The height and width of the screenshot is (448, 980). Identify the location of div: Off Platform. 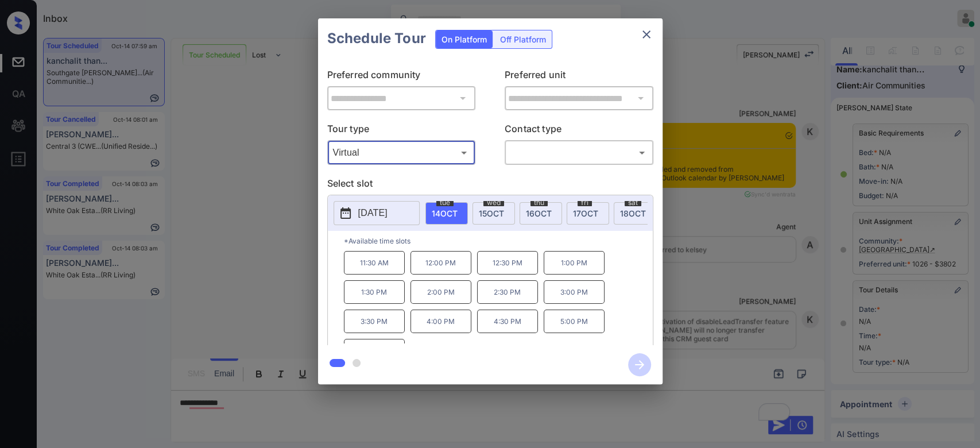
(523, 39).